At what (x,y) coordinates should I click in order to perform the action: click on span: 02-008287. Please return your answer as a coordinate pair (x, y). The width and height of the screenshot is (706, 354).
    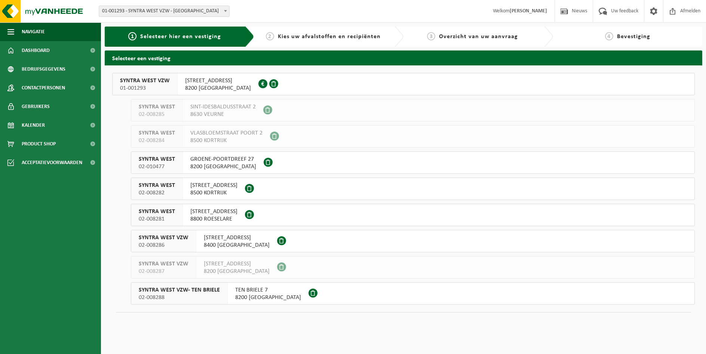
    Looking at the image, I should click on (163, 271).